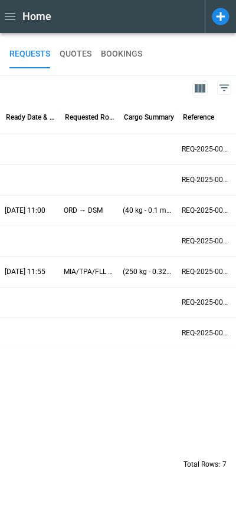 The image size is (236, 505). Describe the element at coordinates (206, 210) in the screenshot. I see `p: REQ-2025-000005` at that location.